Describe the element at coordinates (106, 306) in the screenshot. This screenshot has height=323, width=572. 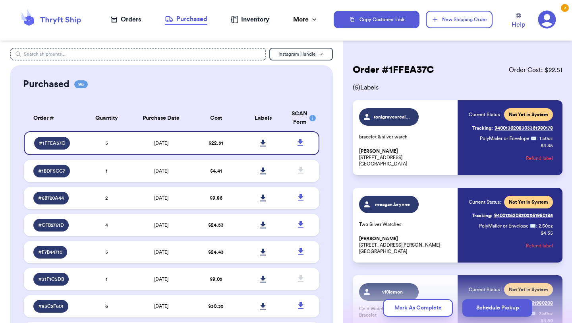
I see `span: 6` at that location.